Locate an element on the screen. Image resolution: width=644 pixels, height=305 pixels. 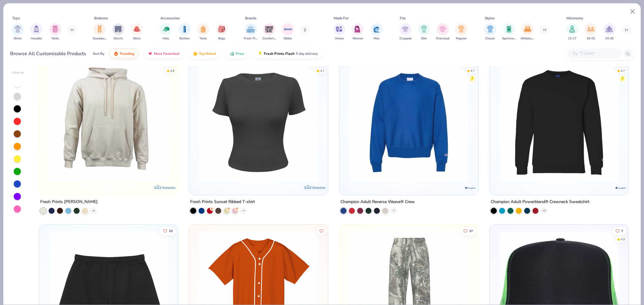
div: filter for Sweatpants is located at coordinates (100, 32).